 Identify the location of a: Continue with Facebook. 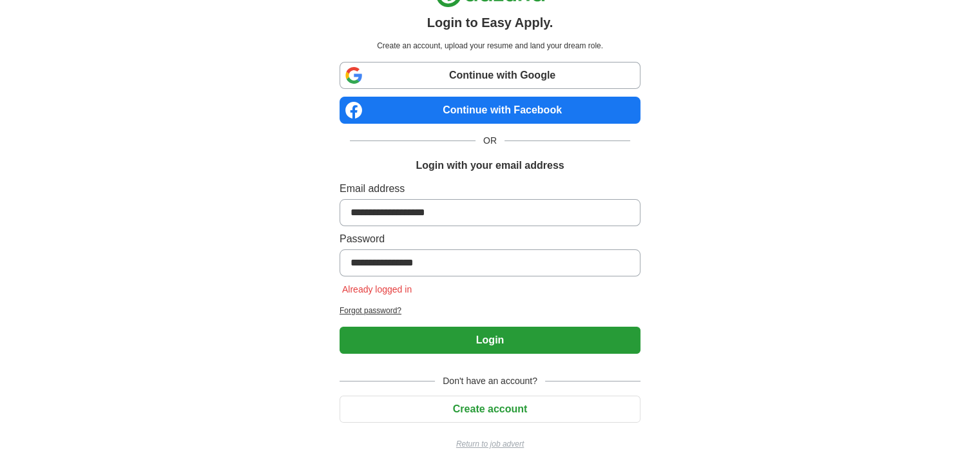
(489, 110).